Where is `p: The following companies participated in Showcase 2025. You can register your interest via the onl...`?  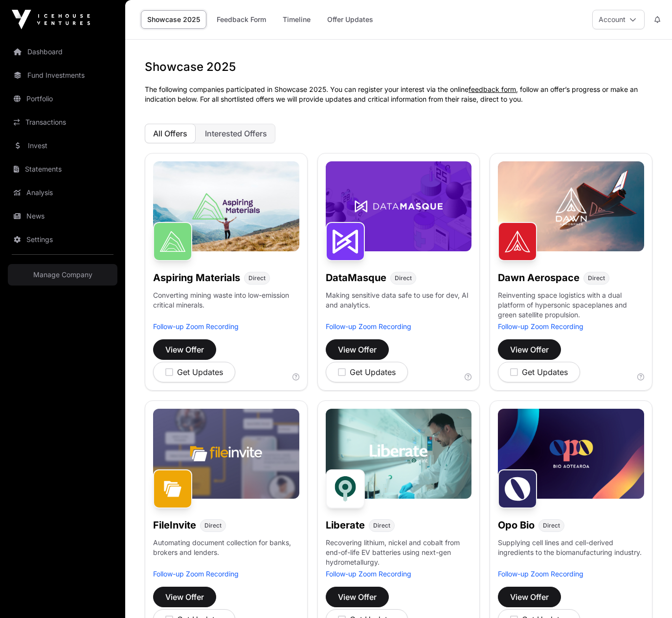 p: The following companies participated in Showcase 2025. You can register your interest via the onl... is located at coordinates (399, 95).